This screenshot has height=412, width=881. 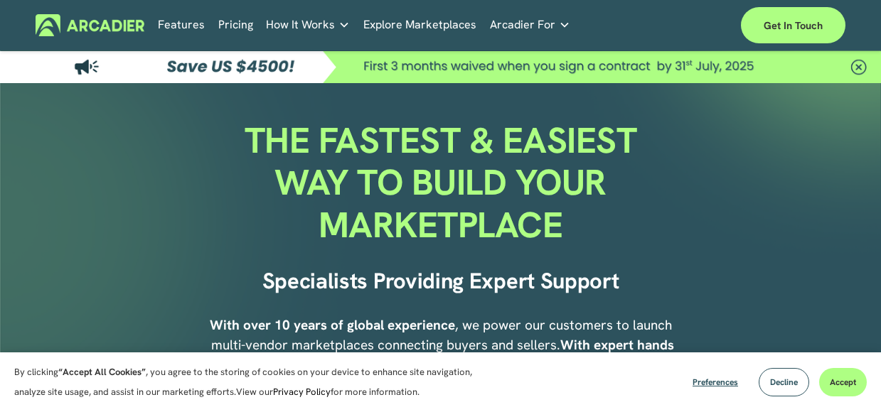 What do you see at coordinates (715, 383) in the screenshot?
I see `button: Preferences` at bounding box center [715, 383].